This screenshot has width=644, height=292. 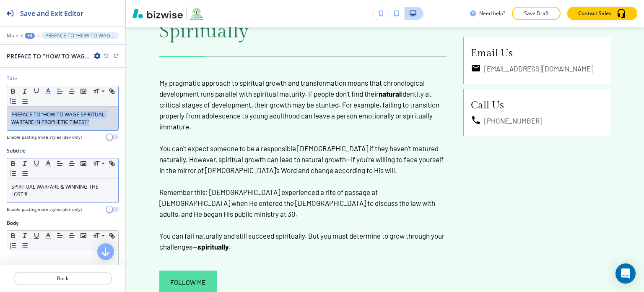 What do you see at coordinates (537, 106) in the screenshot?
I see `h5: Call Us` at bounding box center [537, 106].